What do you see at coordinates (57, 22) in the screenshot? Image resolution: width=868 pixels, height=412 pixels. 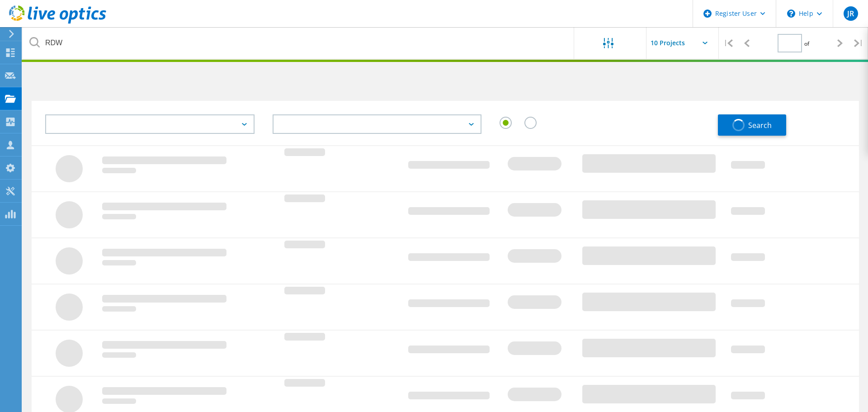 I see `a: Live Optics Dashboard` at bounding box center [57, 22].